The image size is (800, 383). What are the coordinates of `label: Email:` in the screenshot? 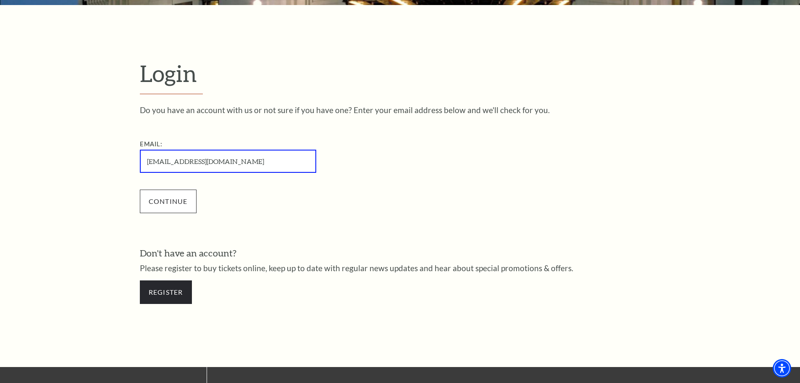 It's located at (151, 144).